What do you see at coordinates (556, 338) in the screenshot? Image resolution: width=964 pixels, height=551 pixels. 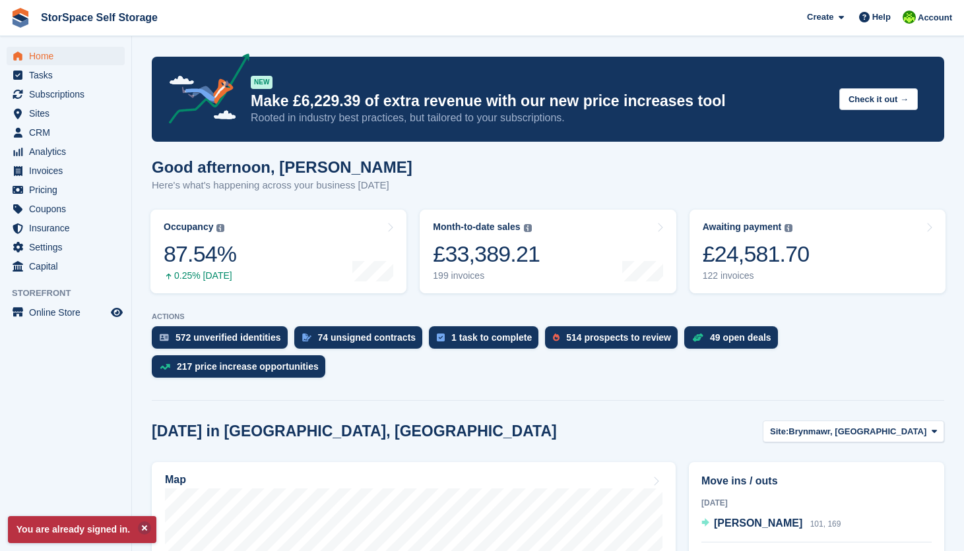 I see `img: prospect-51fa495bee0391a8d652442698ab0144808aea92771e9ea1ae160a38d050c398.svg` at bounding box center [556, 338].